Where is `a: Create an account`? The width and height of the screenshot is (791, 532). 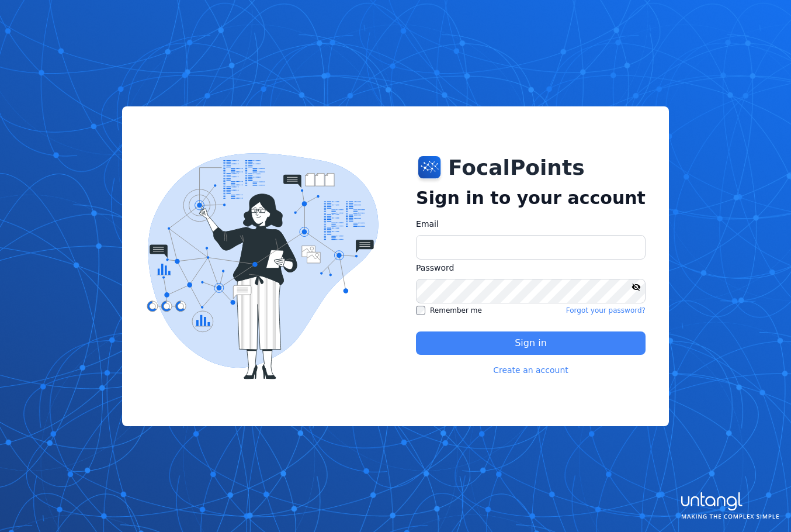 a: Create an account is located at coordinates (531, 370).